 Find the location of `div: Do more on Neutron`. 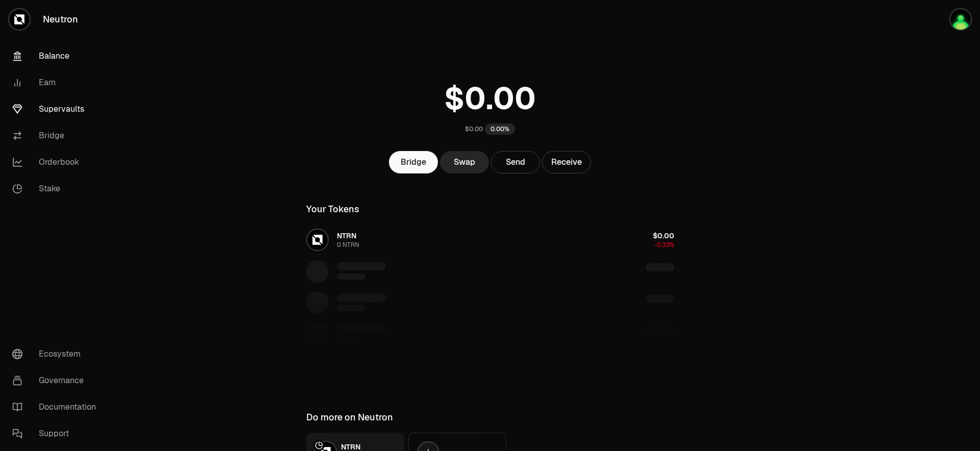

div: Do more on Neutron is located at coordinates (349, 417).